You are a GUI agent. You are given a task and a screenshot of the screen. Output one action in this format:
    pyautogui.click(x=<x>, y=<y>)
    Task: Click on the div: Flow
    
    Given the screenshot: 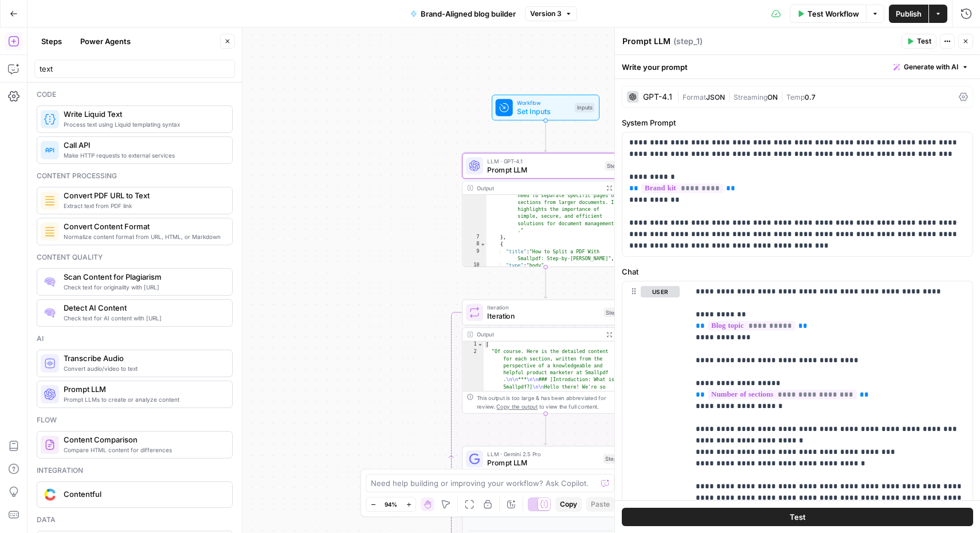 What is the action you would take?
    pyautogui.click(x=135, y=420)
    